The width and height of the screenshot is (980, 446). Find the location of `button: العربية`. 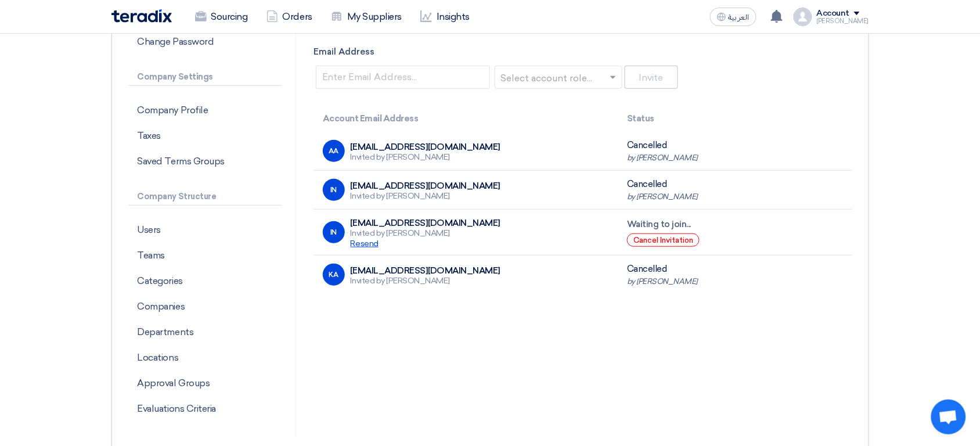

button: العربية is located at coordinates (733, 17).